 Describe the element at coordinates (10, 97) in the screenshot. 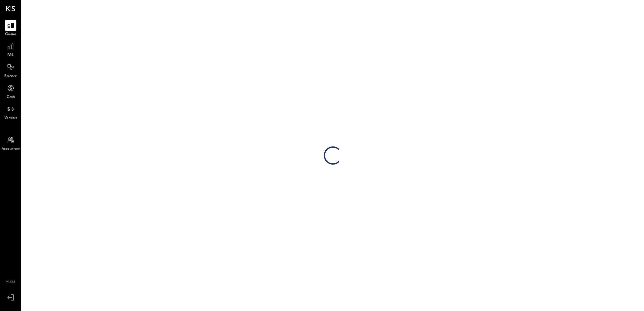

I see `span: Cash` at that location.